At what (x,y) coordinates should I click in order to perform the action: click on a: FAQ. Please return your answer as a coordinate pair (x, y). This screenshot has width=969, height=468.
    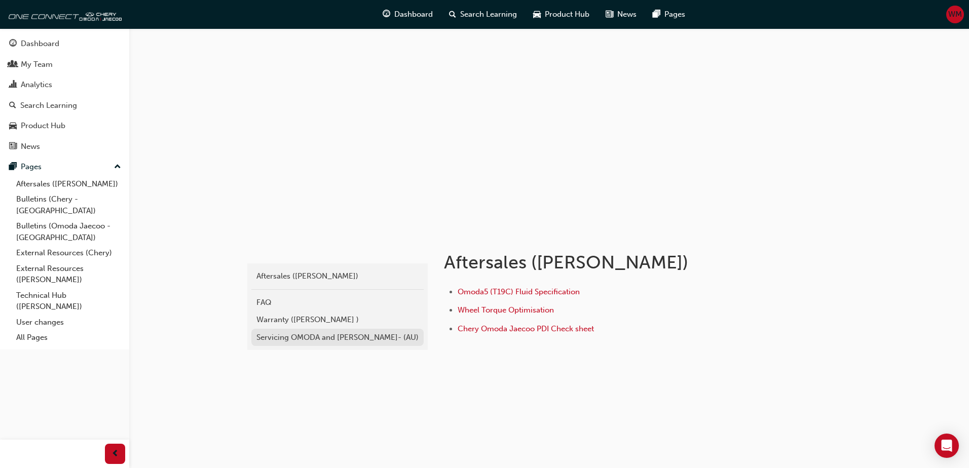
    Looking at the image, I should click on (338, 303).